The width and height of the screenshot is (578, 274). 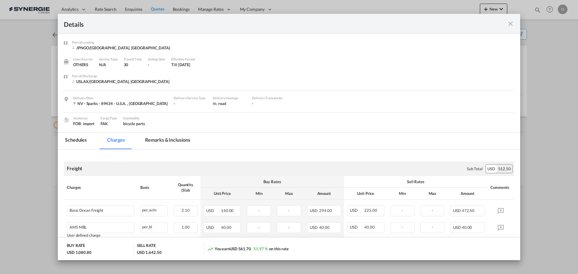 I want to click on div: SELL RATE, so click(x=146, y=246).